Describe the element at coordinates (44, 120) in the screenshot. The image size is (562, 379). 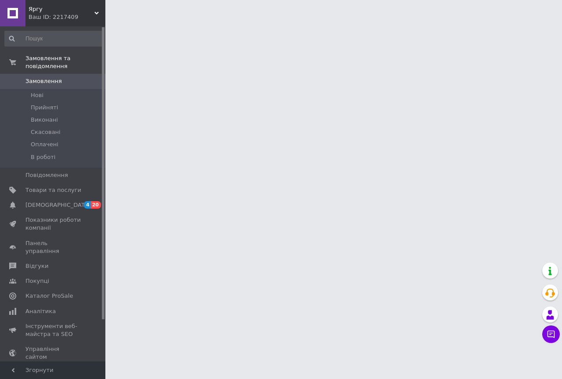
I see `span: Виконані` at that location.